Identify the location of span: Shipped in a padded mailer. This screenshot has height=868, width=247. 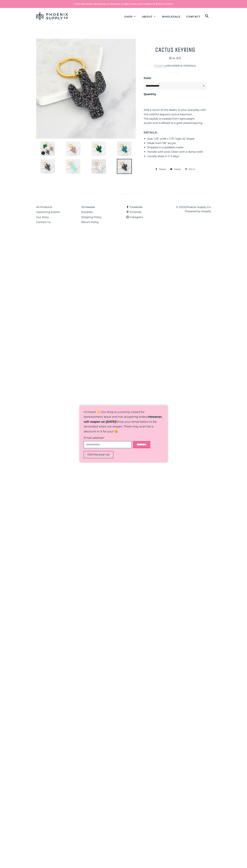
(165, 147).